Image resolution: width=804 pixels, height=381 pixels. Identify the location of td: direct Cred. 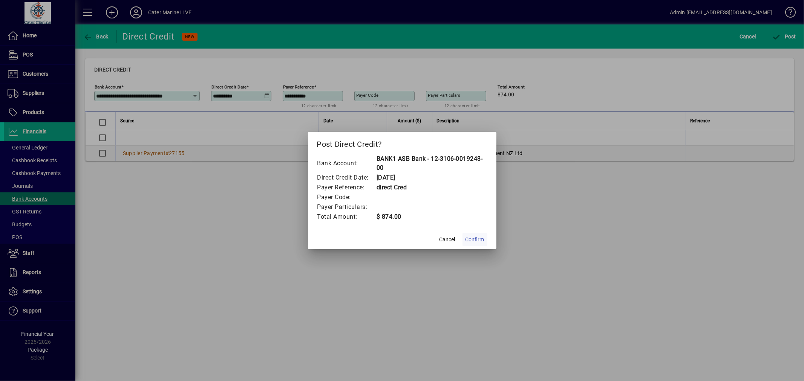
(431, 188).